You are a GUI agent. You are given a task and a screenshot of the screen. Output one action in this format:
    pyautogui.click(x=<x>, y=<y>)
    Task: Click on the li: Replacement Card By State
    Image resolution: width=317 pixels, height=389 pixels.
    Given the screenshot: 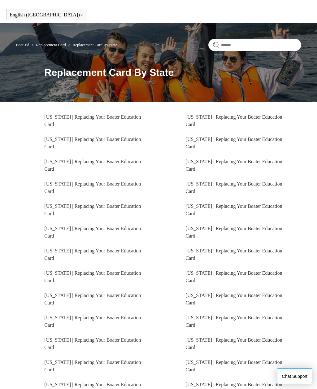 What is the action you would take?
    pyautogui.click(x=92, y=45)
    